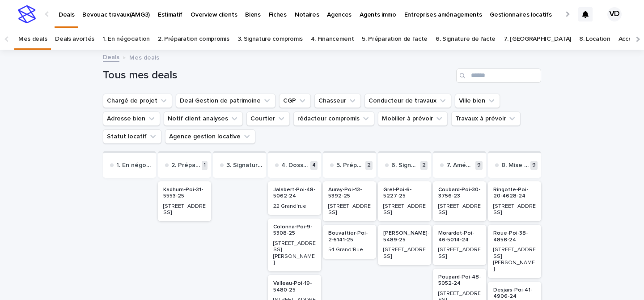 This screenshot has height=300, width=644. I want to click on button: Travaux à prévoir, so click(486, 119).